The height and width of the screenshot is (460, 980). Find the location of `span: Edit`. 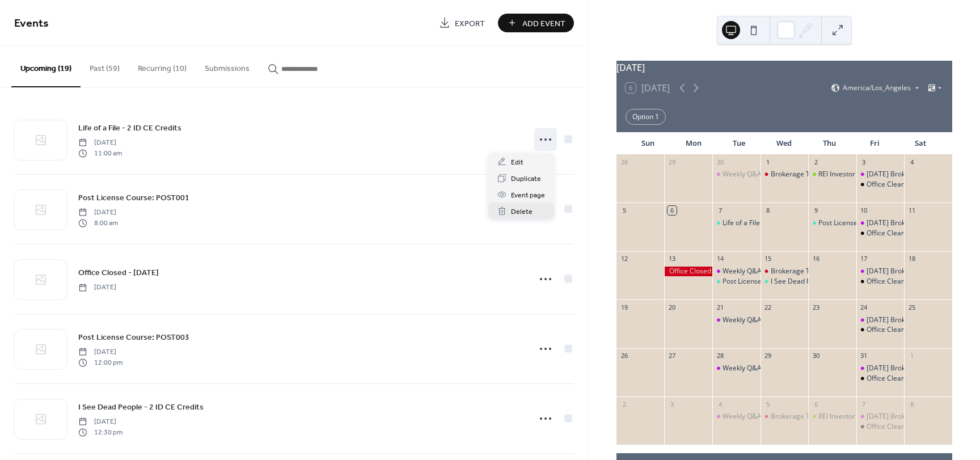

span: Edit is located at coordinates (517, 162).